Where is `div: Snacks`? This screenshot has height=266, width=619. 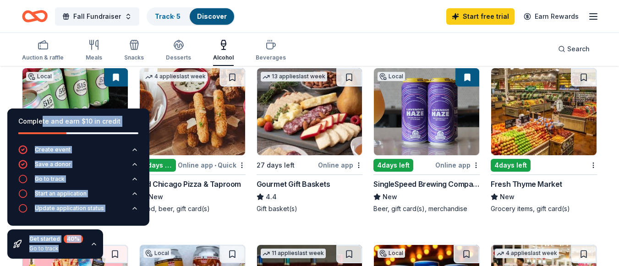
div: Snacks is located at coordinates (134, 58).